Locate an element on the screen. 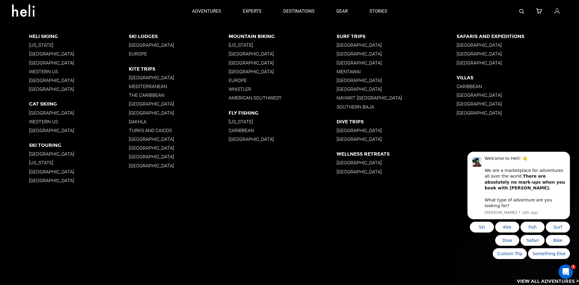 This screenshot has height=285, width=579. p: Southern Baja is located at coordinates (397, 107).